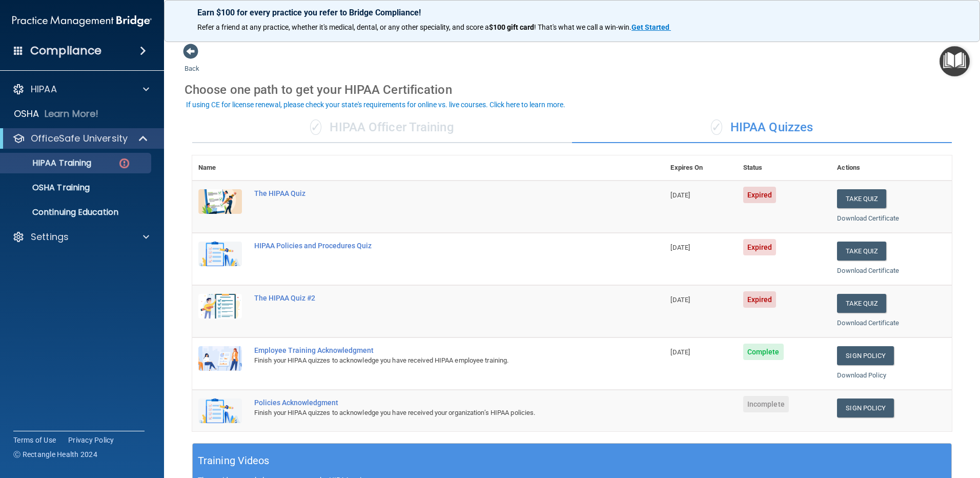 The height and width of the screenshot is (478, 980). What do you see at coordinates (376, 105) in the screenshot?
I see `button: If using CE for license renewal, please check your state's requirements for online vs. live cours...` at bounding box center [376, 105].